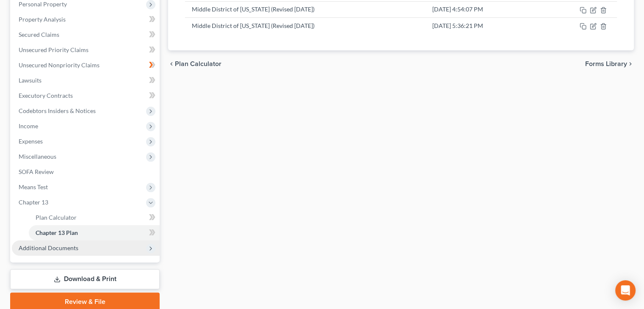 Image resolution: width=644 pixels, height=309 pixels. What do you see at coordinates (54, 50) in the screenshot?
I see `span: Unsecured Priority Claims` at bounding box center [54, 50].